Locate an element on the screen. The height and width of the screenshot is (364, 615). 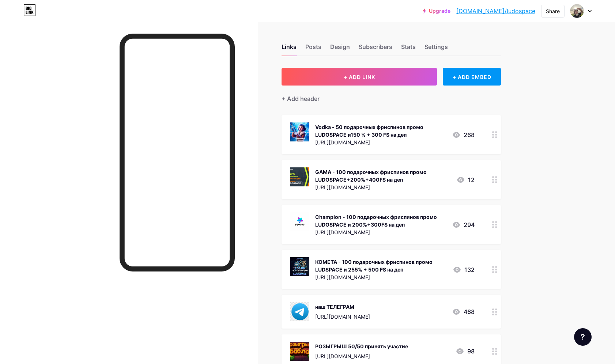
div: Links is located at coordinates (289, 49).